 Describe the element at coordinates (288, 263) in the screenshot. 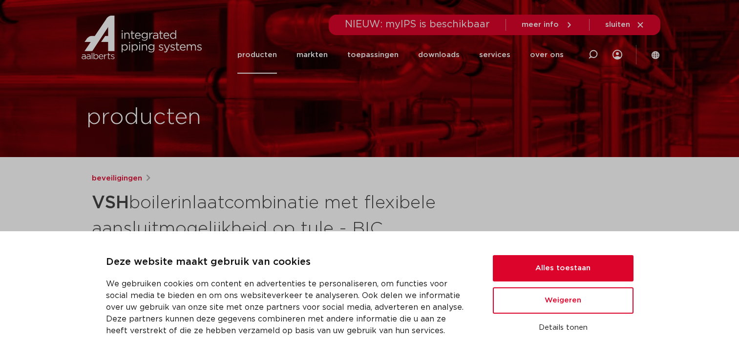

I see `p: Deze website maakt gebruik van cookies` at that location.